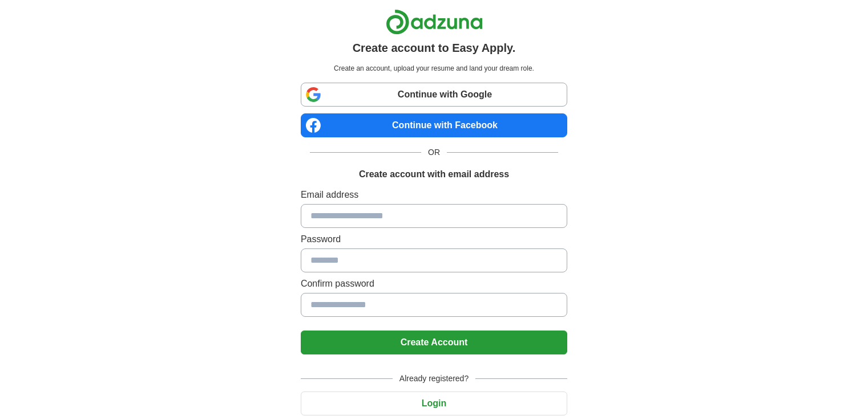 The width and height of the screenshot is (868, 416). What do you see at coordinates (434, 403) in the screenshot?
I see `a: Login` at bounding box center [434, 403].